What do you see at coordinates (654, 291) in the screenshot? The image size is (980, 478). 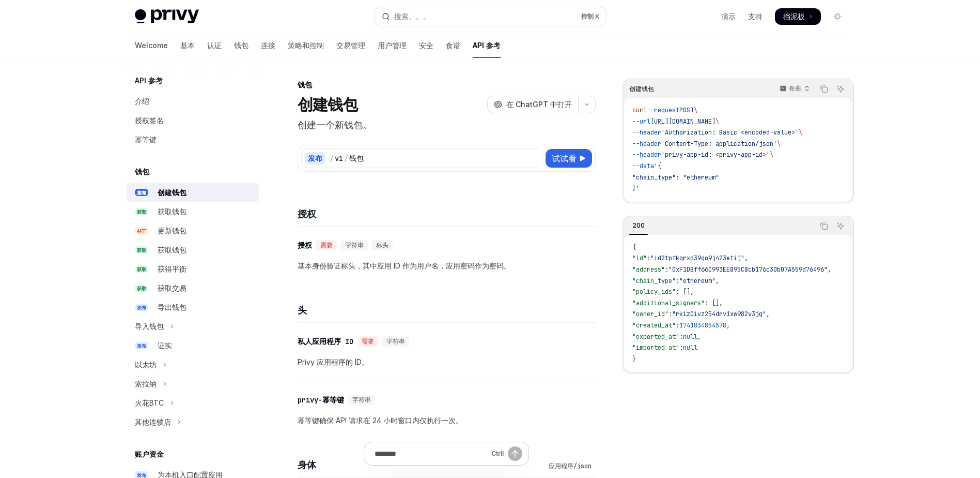 I see `span: "policy_ids"` at bounding box center [654, 291].